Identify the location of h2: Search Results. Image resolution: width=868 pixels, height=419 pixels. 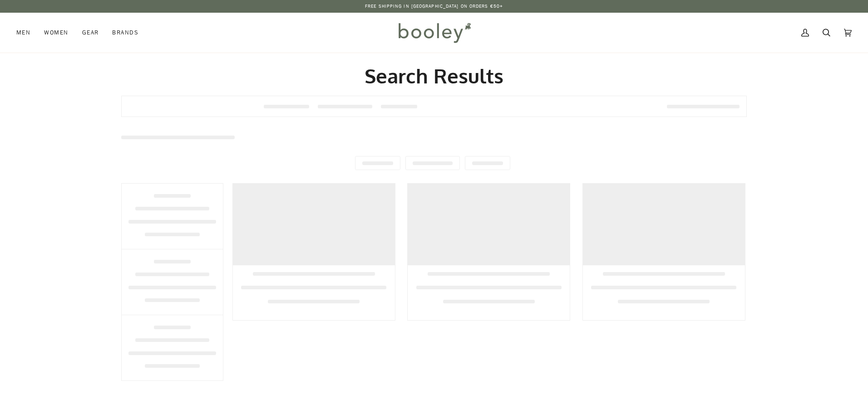
(434, 76).